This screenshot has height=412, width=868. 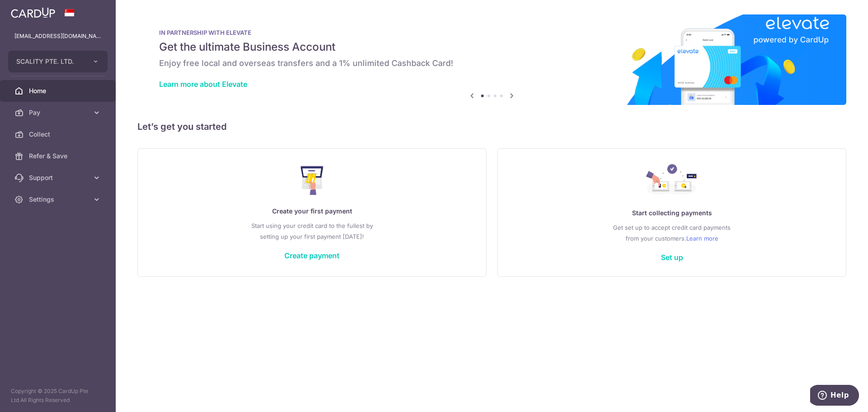 I want to click on span: Collect, so click(x=59, y=135).